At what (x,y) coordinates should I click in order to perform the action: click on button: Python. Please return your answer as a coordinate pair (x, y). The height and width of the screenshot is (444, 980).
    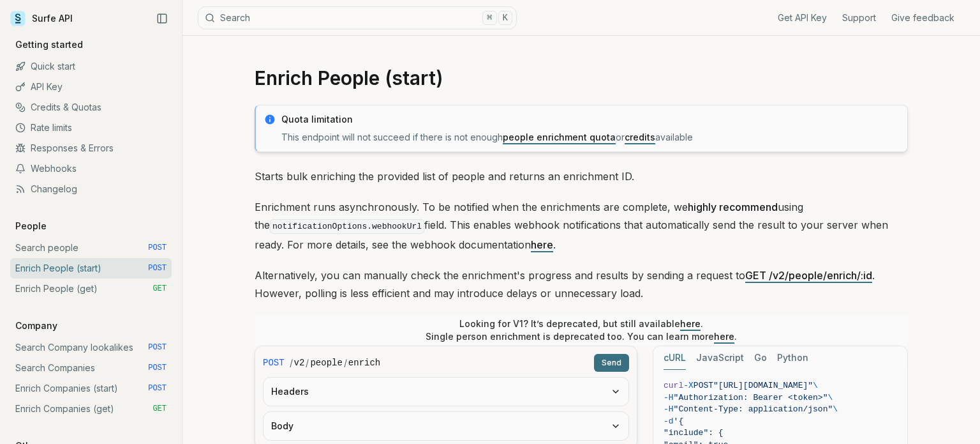
    Looking at the image, I should click on (793, 357).